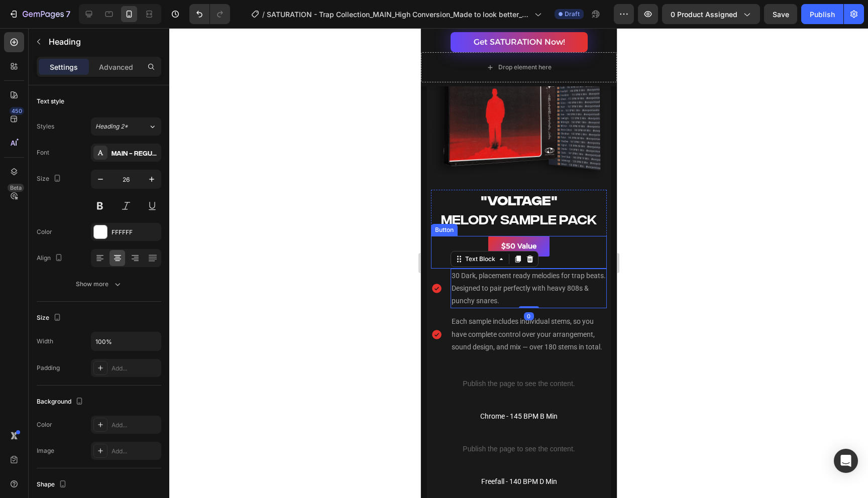 The image size is (868, 498). Describe the element at coordinates (98, 388) in the screenshot. I see `p: Chrome - 145 BPM B Min` at that location.